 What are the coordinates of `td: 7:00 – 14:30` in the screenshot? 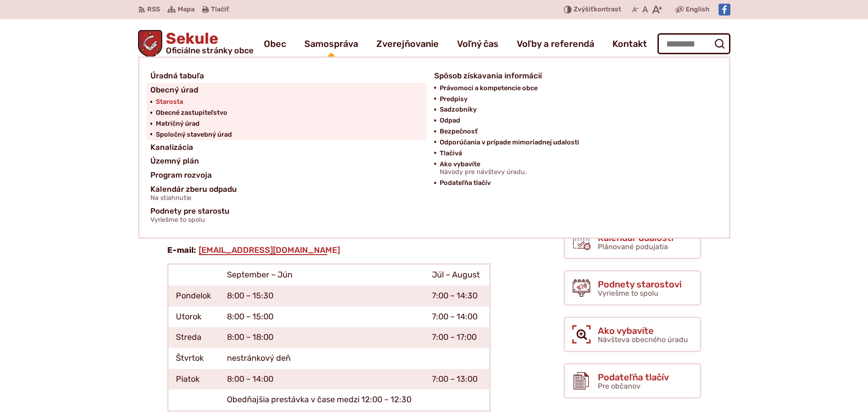 It's located at (457, 296).